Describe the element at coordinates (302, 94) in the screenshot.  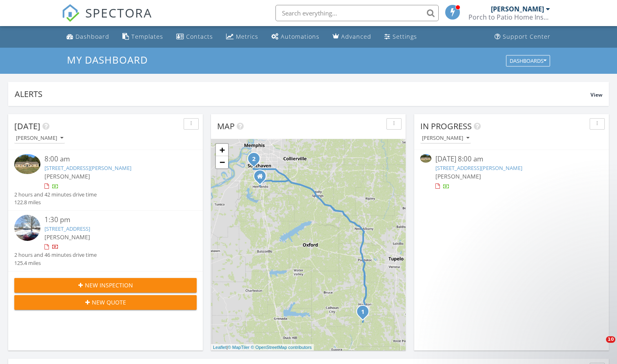
I see `div: Alerts` at that location.